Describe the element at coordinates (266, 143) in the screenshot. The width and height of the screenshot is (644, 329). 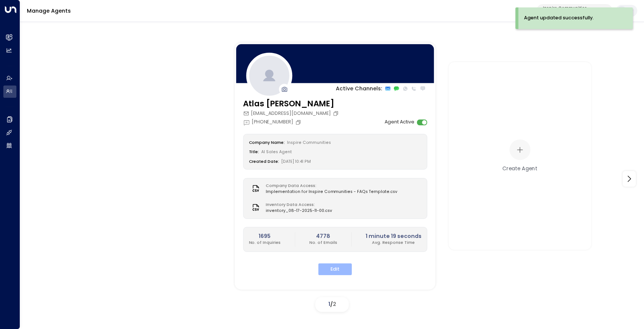
I see `label: Company Name:` at that location.